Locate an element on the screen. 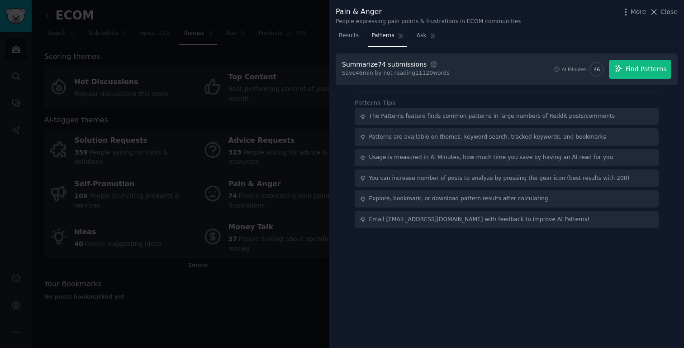 The image size is (684, 348). span: More is located at coordinates (639, 12).